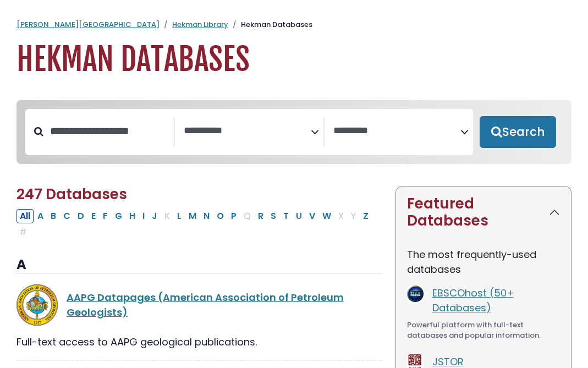 The width and height of the screenshot is (588, 368). I want to click on button: Filter Results Z, so click(365, 217).